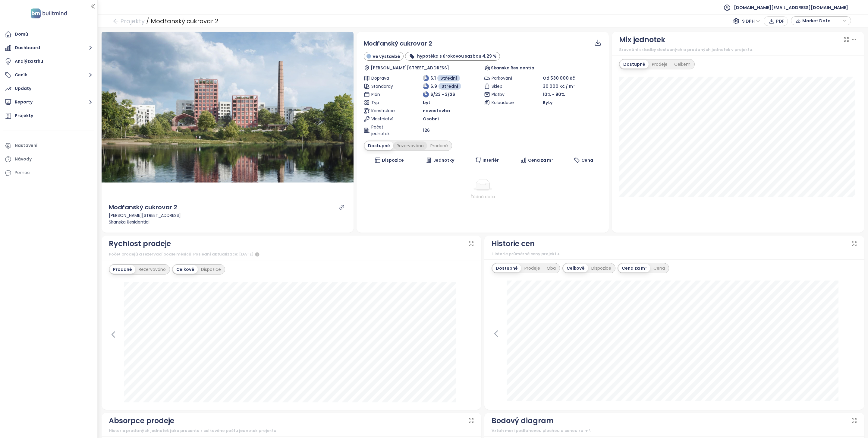  What do you see at coordinates (23, 88) in the screenshot?
I see `div: Updaty` at bounding box center [23, 88].